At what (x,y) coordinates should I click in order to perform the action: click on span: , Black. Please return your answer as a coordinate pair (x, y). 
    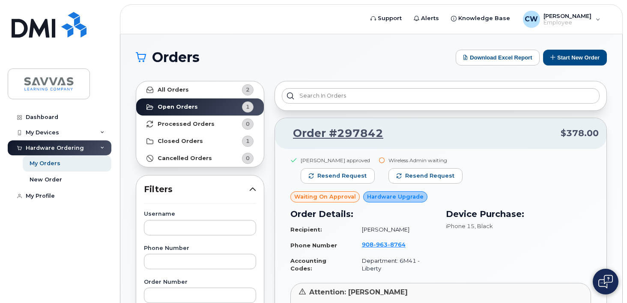
    Looking at the image, I should click on (483, 226).